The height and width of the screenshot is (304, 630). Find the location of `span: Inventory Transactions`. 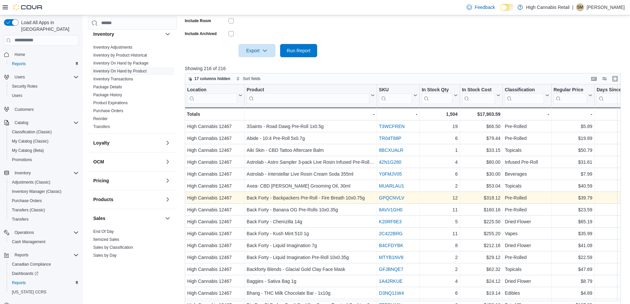

span: Inventory Transactions is located at coordinates (113, 79).